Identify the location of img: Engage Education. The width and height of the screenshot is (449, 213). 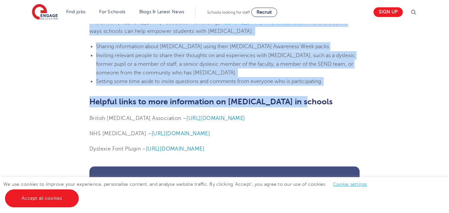
(45, 12).